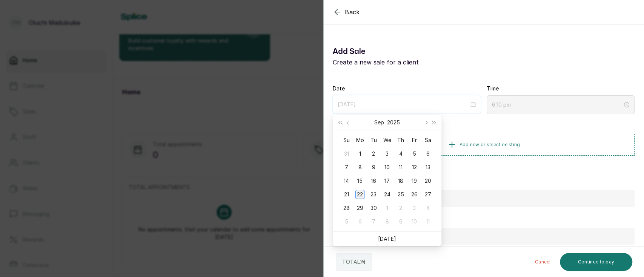  What do you see at coordinates (360, 208) in the screenshot?
I see `div: 29` at bounding box center [360, 208].